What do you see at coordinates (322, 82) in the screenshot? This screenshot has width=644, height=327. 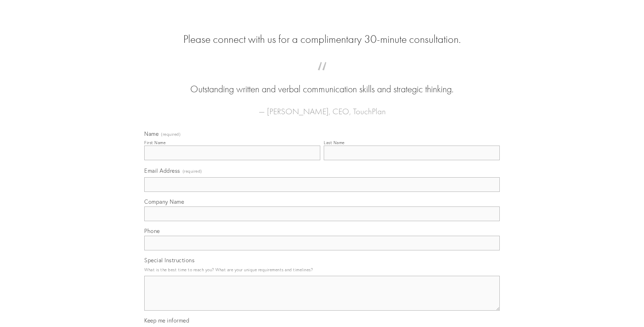 I see `blockquote: Outstanding written and verbal communication skills and strategic thinking.` at bounding box center [322, 82].